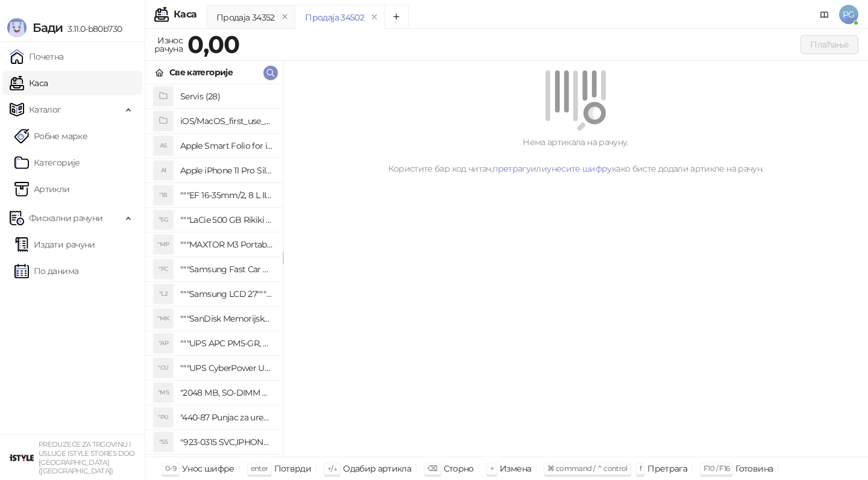  Describe the element at coordinates (163, 393) in the screenshot. I see `div: "MS` at that location.